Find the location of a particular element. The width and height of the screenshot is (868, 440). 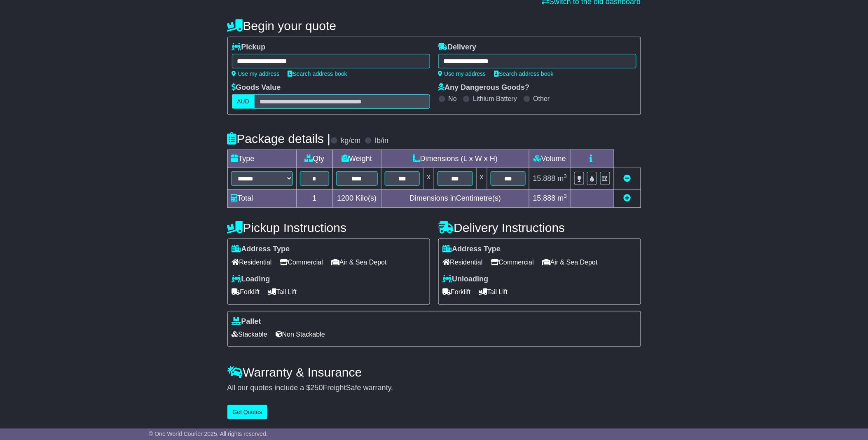

h4: Delivery Instructions is located at coordinates (539, 227).